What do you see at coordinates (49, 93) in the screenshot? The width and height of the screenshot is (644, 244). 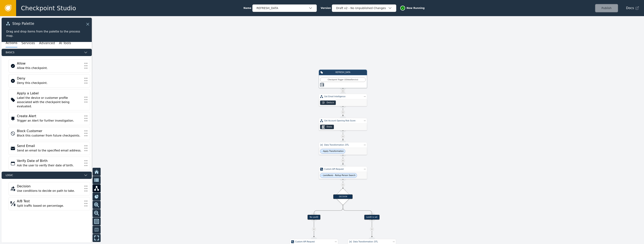 I see `div: Apply a Label` at bounding box center [49, 93].